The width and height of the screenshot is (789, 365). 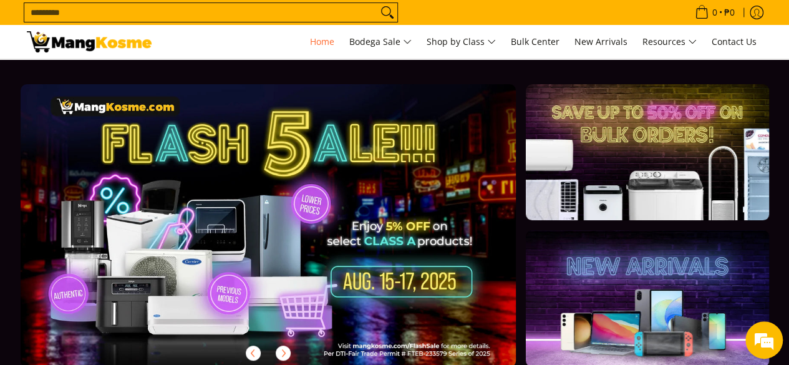 I want to click on a: Home, so click(x=322, y=42).